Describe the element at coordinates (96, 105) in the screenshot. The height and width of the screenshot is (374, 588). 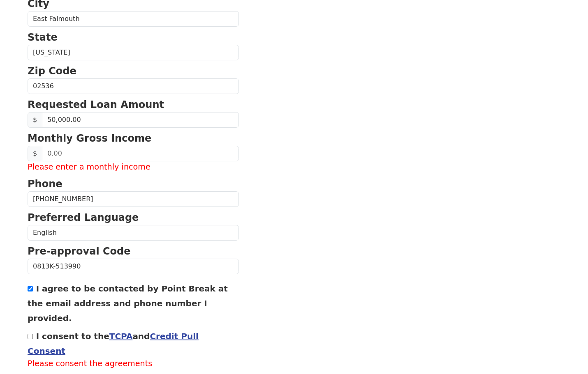
I see `strong: Requested Loan Amount` at that location.